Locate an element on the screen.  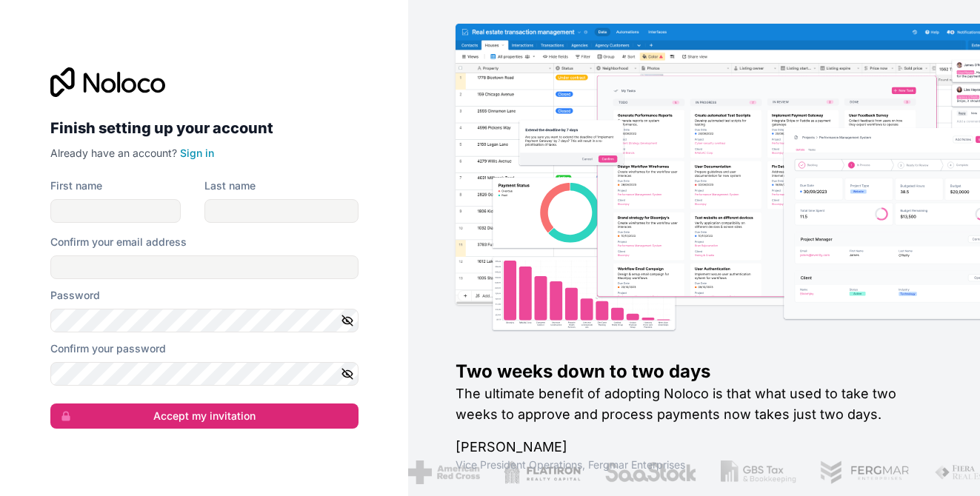
span: Already have an account? is located at coordinates (114, 153).